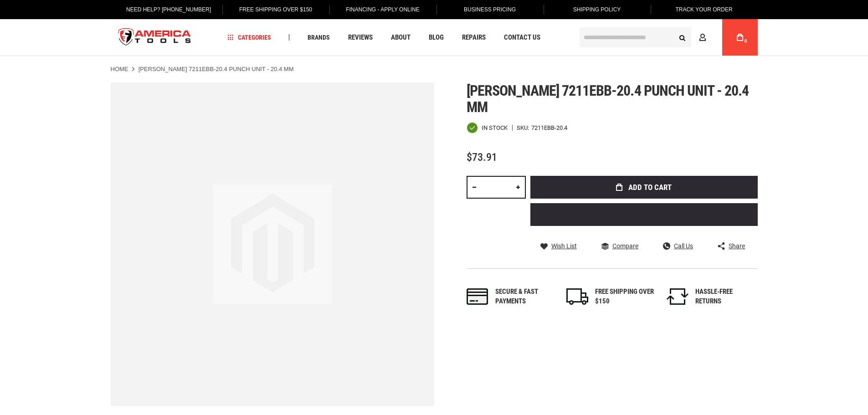 The width and height of the screenshot is (868, 415). What do you see at coordinates (360, 38) in the screenshot?
I see `a: Reviews` at bounding box center [360, 38].